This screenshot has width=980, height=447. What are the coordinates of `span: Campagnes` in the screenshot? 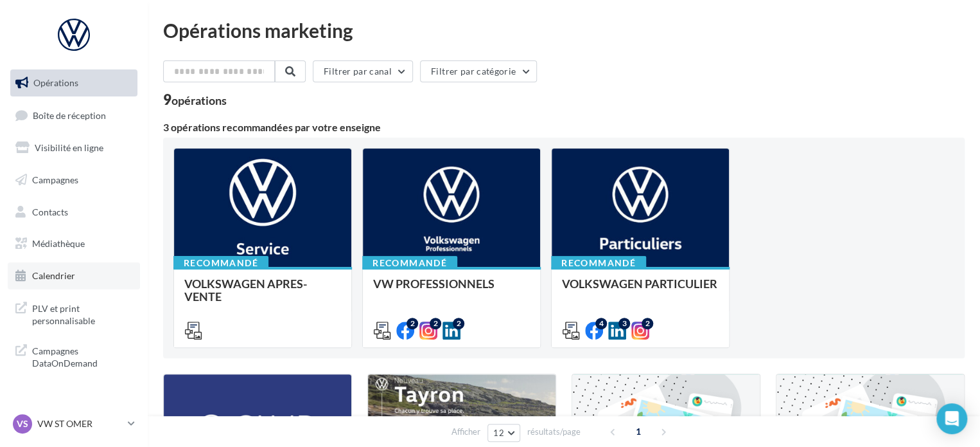 It's located at (55, 179).